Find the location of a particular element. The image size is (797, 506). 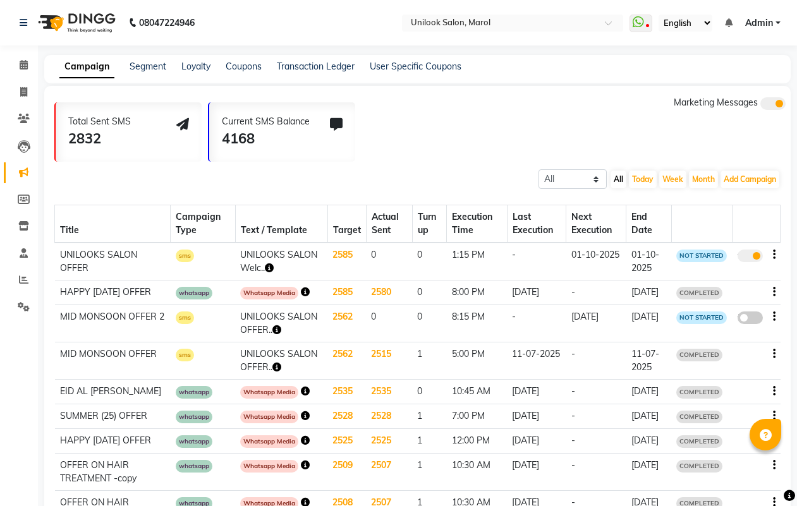

span: Marketing Messages is located at coordinates (715, 102).